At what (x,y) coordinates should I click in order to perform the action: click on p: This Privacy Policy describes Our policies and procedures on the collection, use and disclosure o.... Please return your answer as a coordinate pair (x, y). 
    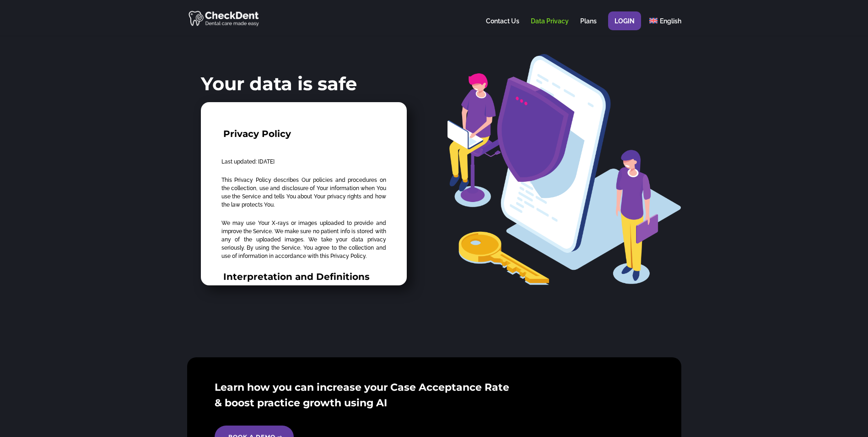
    Looking at the image, I should click on (304, 195).